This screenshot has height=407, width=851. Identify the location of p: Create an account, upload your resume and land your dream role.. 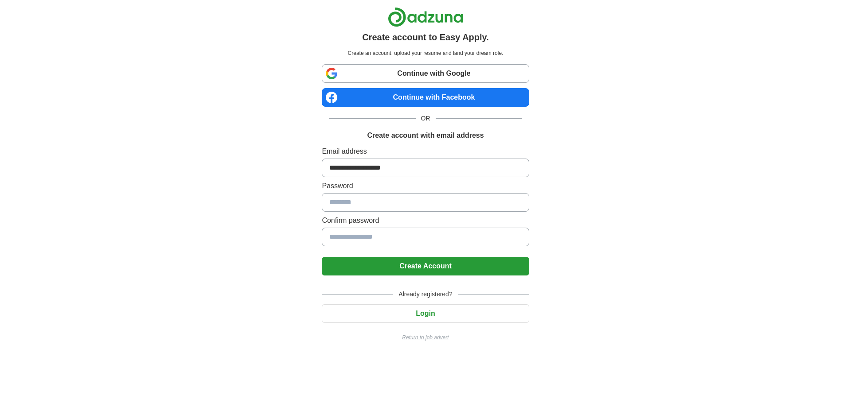
(425, 53).